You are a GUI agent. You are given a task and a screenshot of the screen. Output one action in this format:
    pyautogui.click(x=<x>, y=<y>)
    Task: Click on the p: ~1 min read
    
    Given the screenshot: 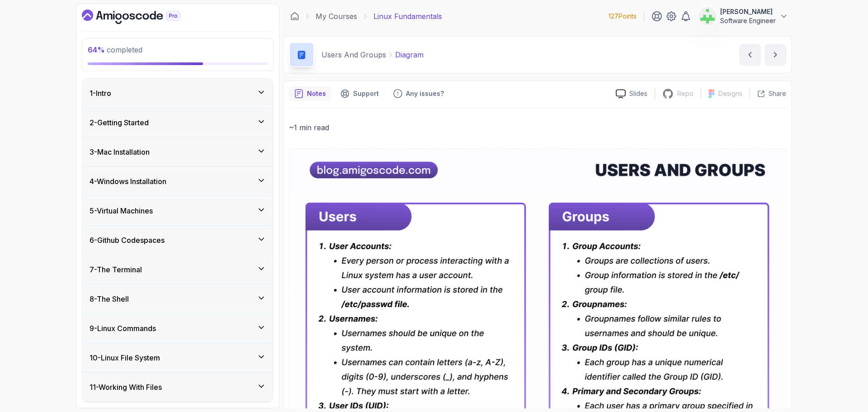 What is the action you would take?
    pyautogui.click(x=538, y=128)
    